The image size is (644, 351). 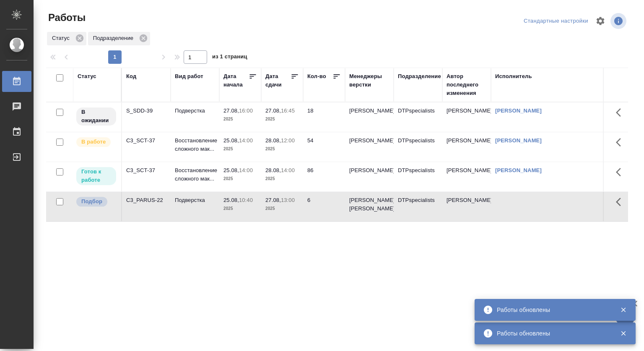 What do you see at coordinates (96, 117) in the screenshot?
I see `div: Исполнитель назначен, приступать к работе пока рано` at bounding box center [96, 117].